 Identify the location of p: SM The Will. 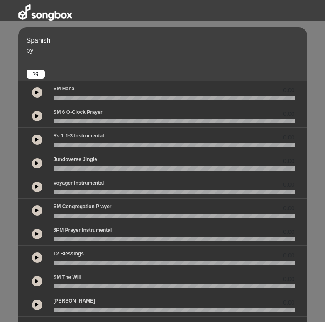
(67, 278).